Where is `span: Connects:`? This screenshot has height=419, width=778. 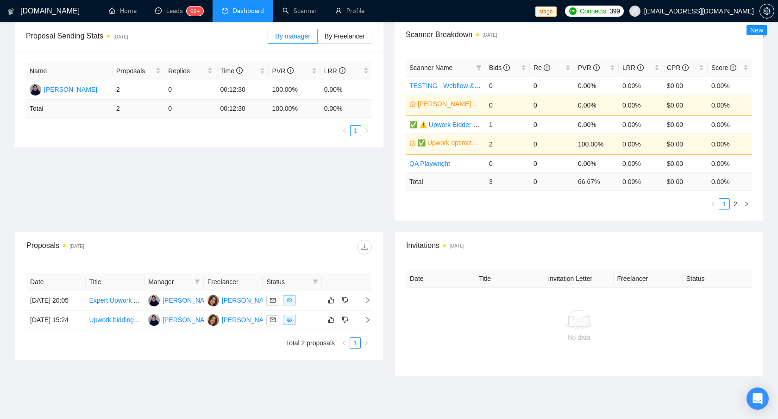
span: Connects: is located at coordinates (594, 11).